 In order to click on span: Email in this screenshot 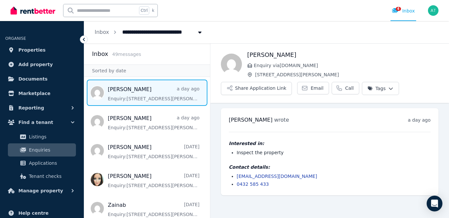, I will do `click(317, 88)`.